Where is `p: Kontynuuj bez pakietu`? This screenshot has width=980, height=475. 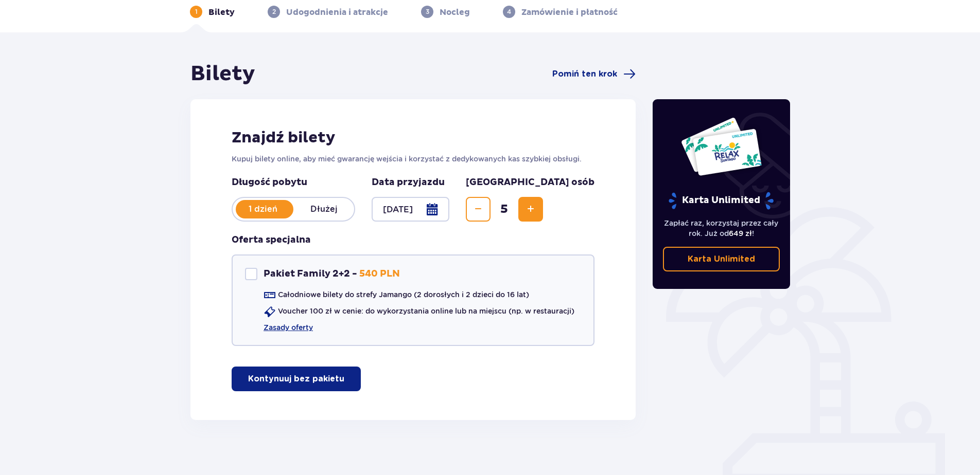
p: Kontynuuj bez pakietu is located at coordinates (296, 379).